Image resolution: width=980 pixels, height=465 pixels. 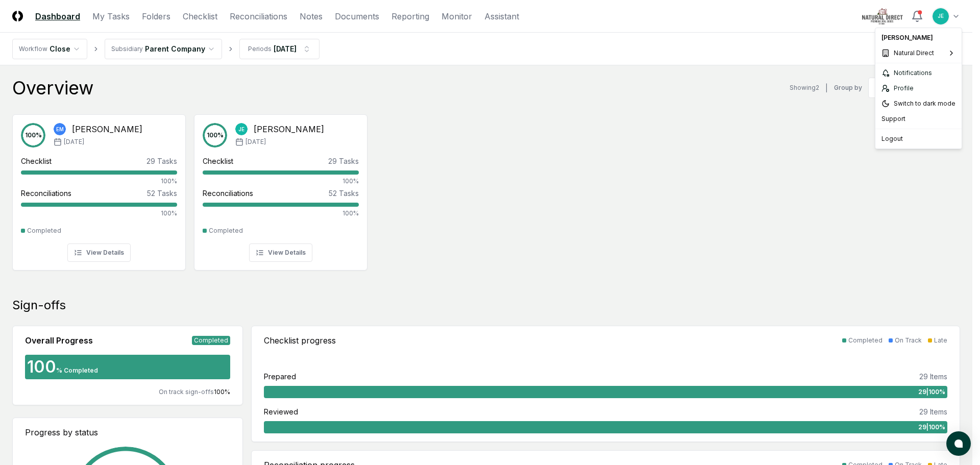 I want to click on div: Notifications, so click(x=919, y=73).